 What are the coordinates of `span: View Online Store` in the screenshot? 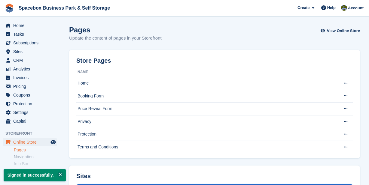 It's located at (343, 31).